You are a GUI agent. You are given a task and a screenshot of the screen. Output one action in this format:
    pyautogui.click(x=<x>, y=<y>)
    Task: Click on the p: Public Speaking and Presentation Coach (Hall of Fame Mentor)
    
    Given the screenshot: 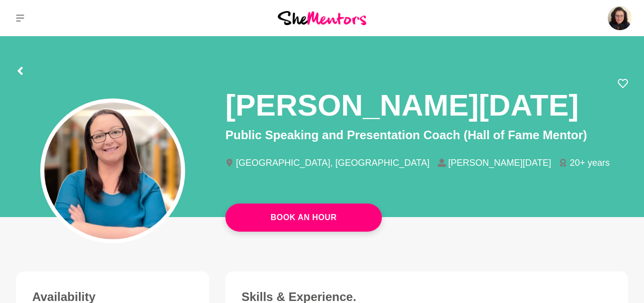 What is the action you would take?
    pyautogui.click(x=427, y=136)
    